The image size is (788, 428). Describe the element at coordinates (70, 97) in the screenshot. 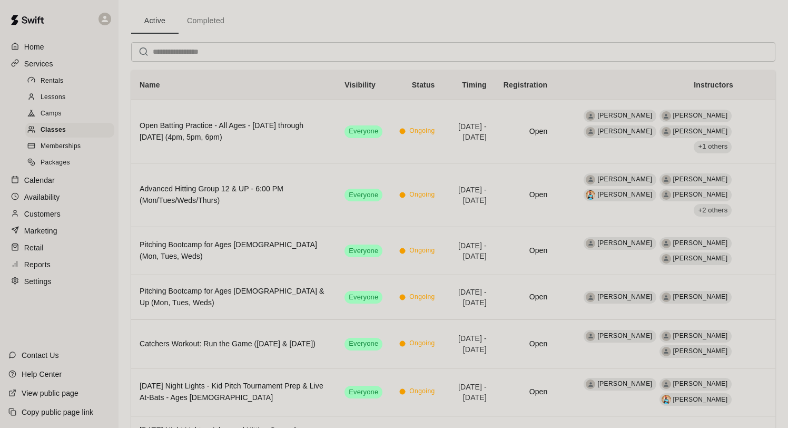

I see `div: Lessons` at that location.